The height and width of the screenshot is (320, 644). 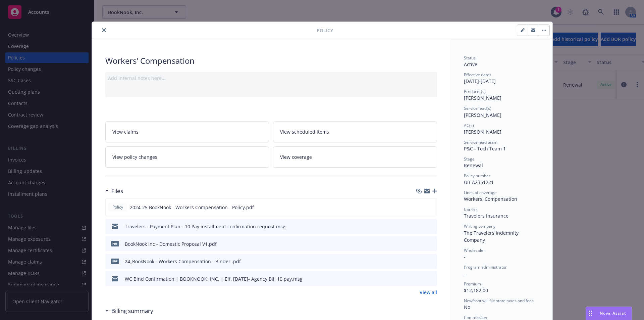 I want to click on span: Effective dates, so click(x=478, y=74).